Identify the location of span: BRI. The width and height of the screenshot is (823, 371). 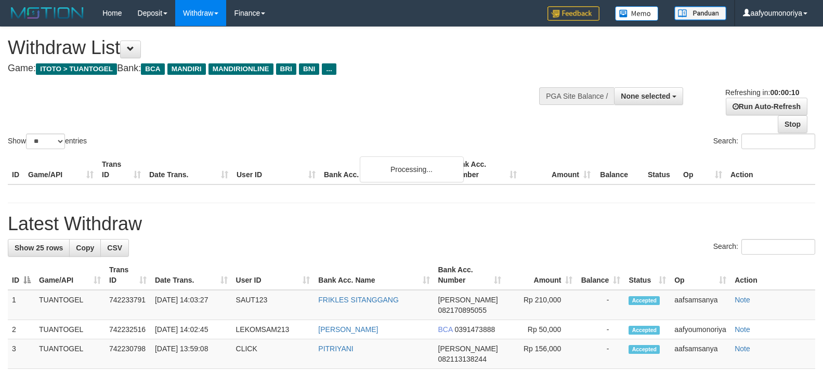
(286, 69).